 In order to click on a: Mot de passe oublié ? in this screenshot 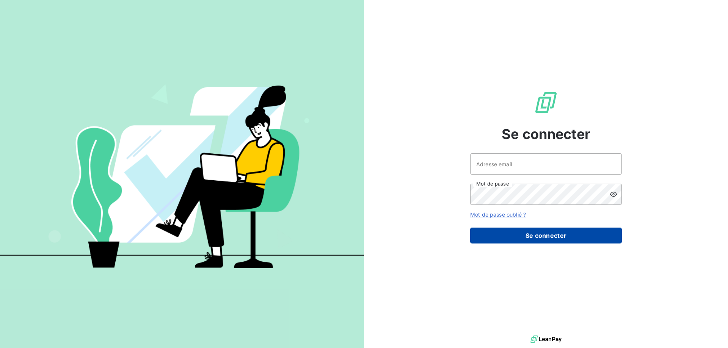, I will do `click(498, 214)`.